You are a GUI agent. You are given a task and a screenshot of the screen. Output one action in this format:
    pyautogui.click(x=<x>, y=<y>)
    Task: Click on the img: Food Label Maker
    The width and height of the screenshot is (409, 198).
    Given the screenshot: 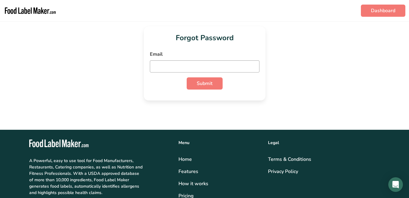 What is the action you would take?
    pyautogui.click(x=30, y=11)
    